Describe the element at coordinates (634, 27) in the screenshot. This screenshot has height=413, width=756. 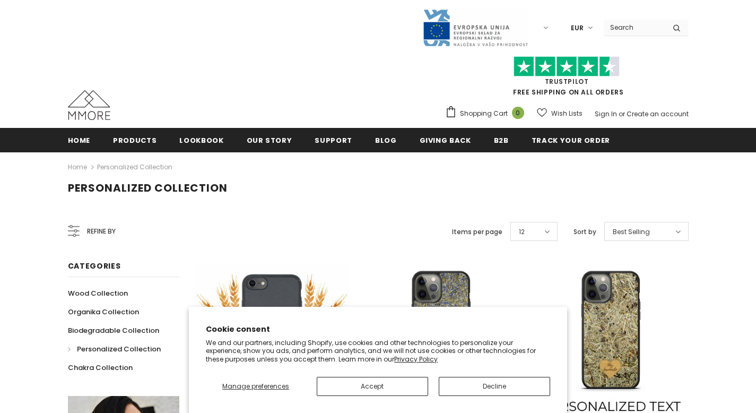
I see `input: Search Site` at that location.